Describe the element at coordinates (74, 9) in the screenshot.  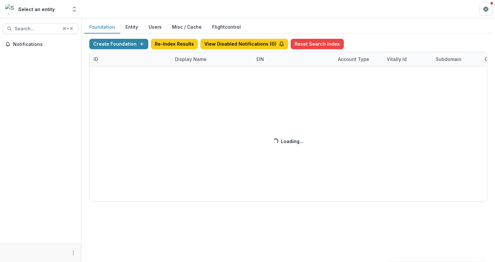
I see `button: Open entity switcher` at that location.